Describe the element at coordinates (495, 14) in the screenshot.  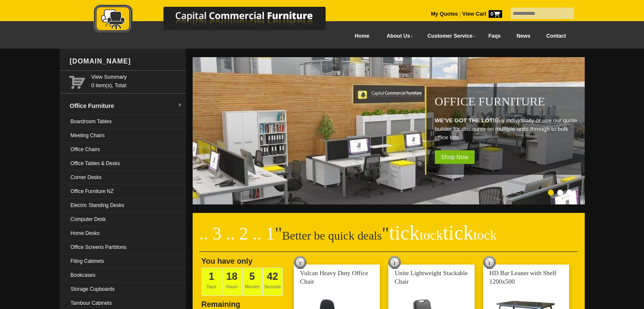
I see `span: 0` at that location.